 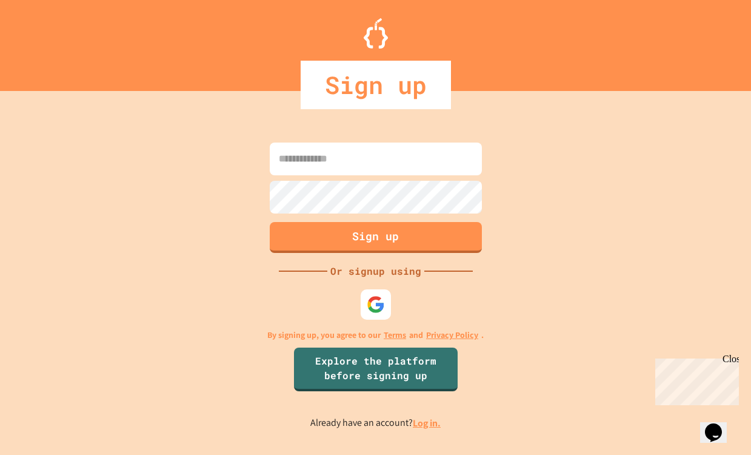 What do you see at coordinates (376, 369) in the screenshot?
I see `a: Explore the platform before signing up` at bounding box center [376, 369].